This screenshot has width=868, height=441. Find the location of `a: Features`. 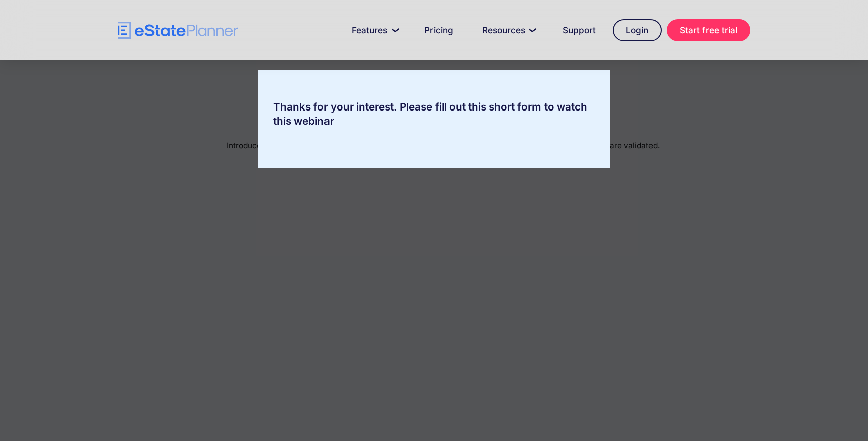

a: Features is located at coordinates (373, 30).